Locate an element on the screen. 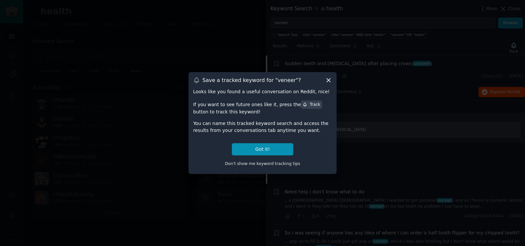 The image size is (525, 246). div: You can name this tracked keyword search and access the results from your conversations tab anyti... is located at coordinates (262, 127).